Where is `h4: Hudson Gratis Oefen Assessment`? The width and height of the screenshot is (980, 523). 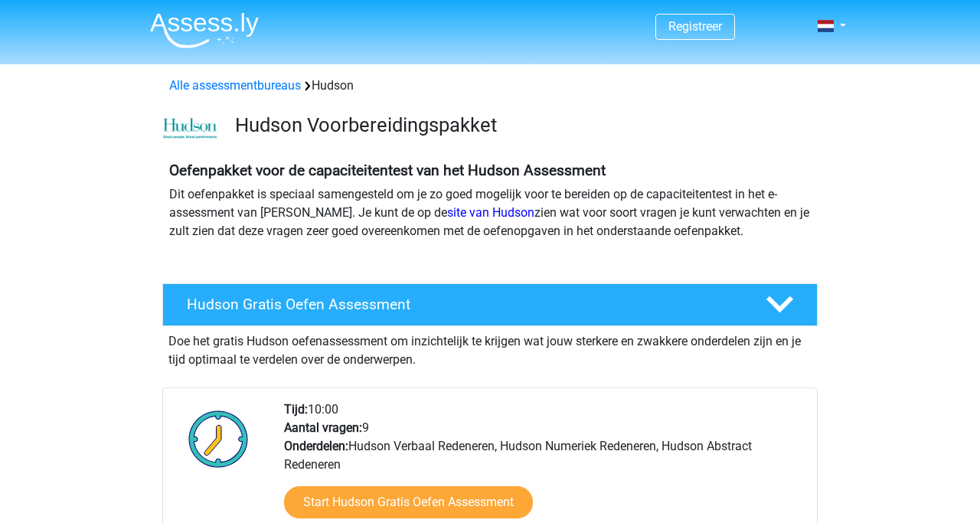 h4: Hudson Gratis Oefen Assessment is located at coordinates (464, 304).